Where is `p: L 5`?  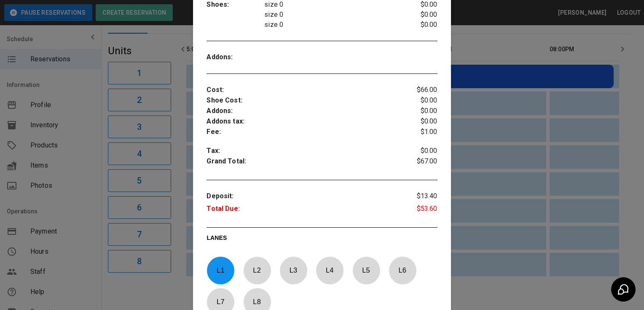 p: L 5 is located at coordinates (366, 271).